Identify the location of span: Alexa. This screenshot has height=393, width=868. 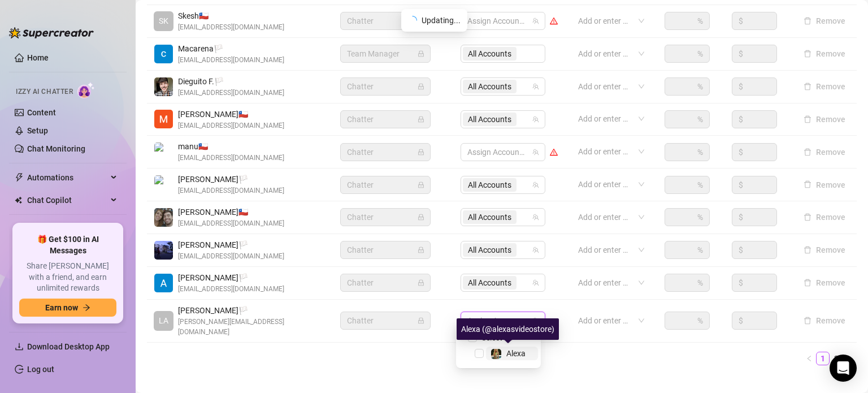
(516, 354).